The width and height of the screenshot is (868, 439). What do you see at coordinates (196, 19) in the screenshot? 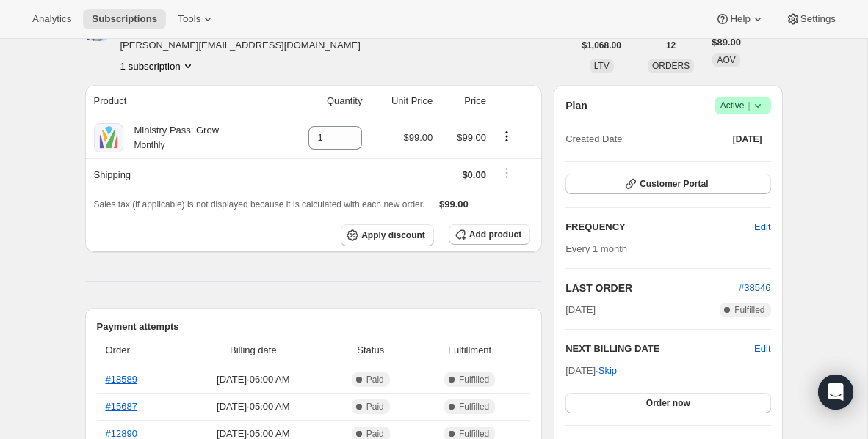
I see `button: Tools` at bounding box center [196, 19].